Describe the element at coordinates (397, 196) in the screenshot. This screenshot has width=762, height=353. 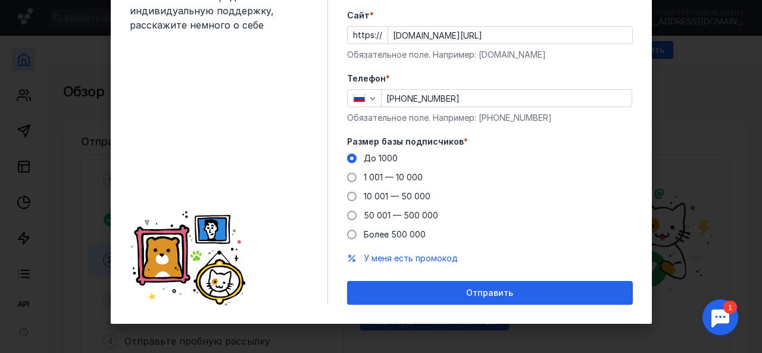
I see `span: 10 001 — 50 000` at that location.